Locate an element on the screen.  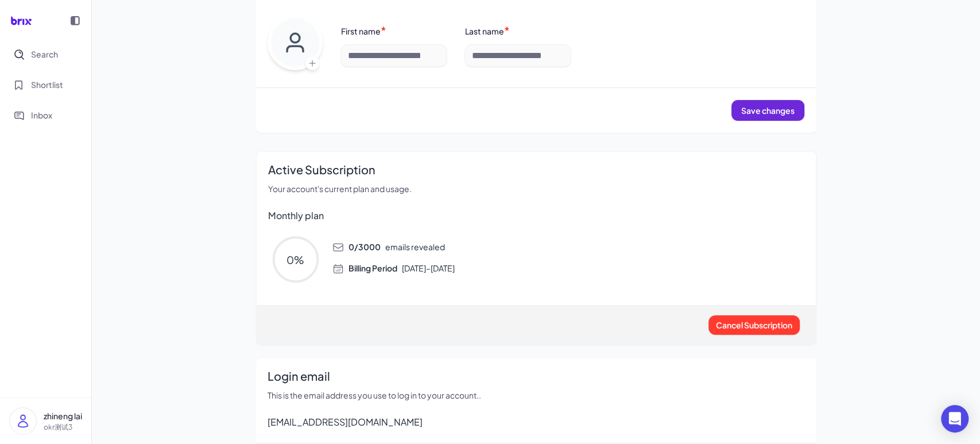
button: Search is located at coordinates (45, 54).